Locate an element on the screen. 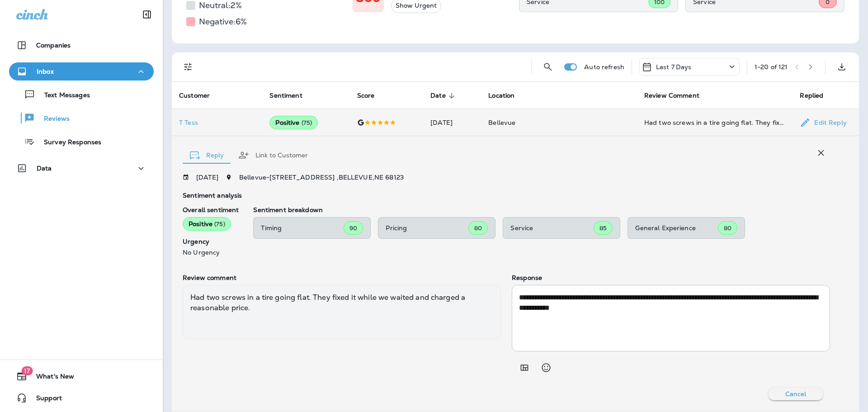 Image resolution: width=868 pixels, height=412 pixels. button: Link to Customer is located at coordinates (273, 155).